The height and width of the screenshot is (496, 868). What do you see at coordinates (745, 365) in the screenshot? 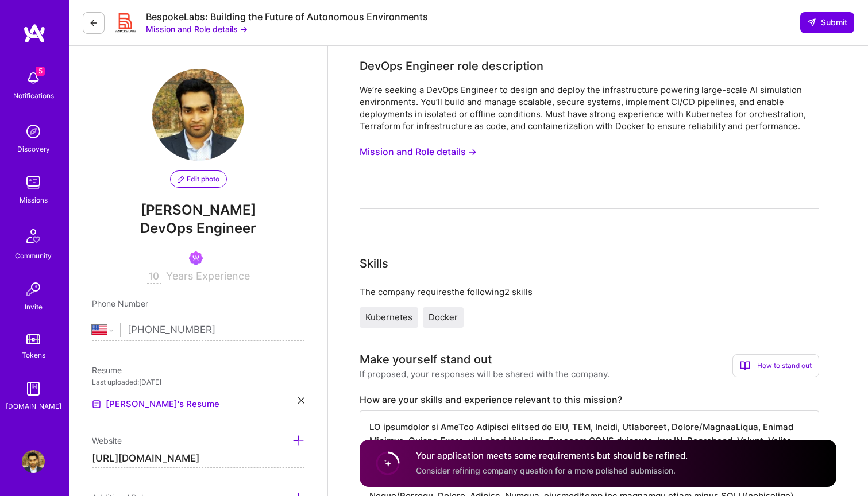
I see `i: icon BookOpen` at bounding box center [745, 365].